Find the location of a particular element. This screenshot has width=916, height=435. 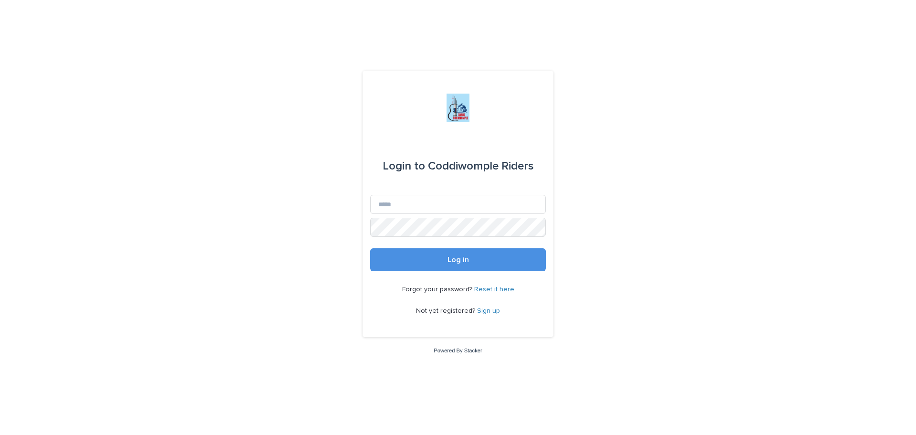

a: Sign up is located at coordinates (489, 311).